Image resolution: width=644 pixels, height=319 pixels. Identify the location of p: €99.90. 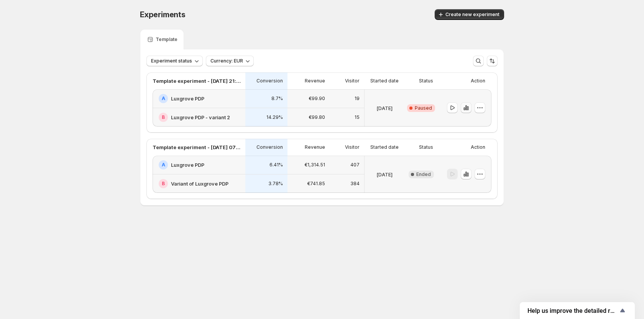
(316, 99).